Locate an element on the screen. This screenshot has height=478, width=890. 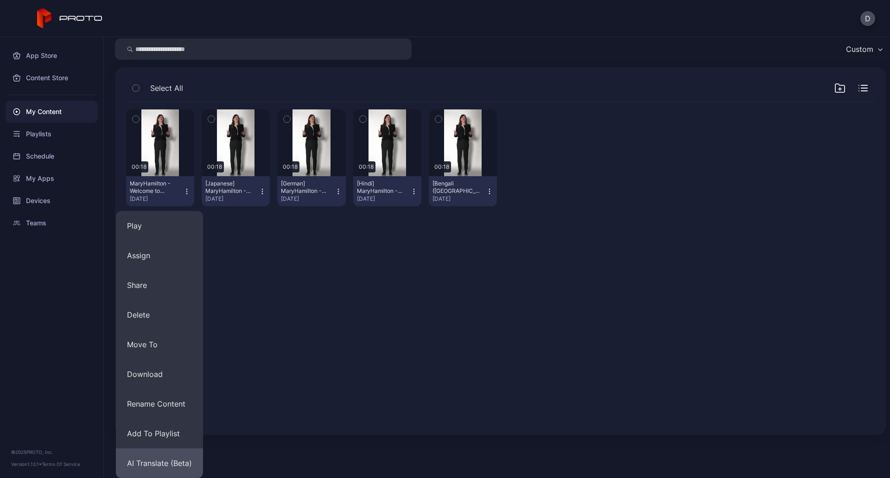
button: Custom is located at coordinates (863, 49).